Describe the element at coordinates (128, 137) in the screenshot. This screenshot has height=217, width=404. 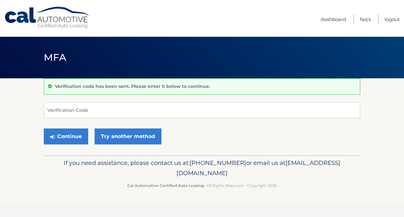
I see `a: Try another method` at that location.